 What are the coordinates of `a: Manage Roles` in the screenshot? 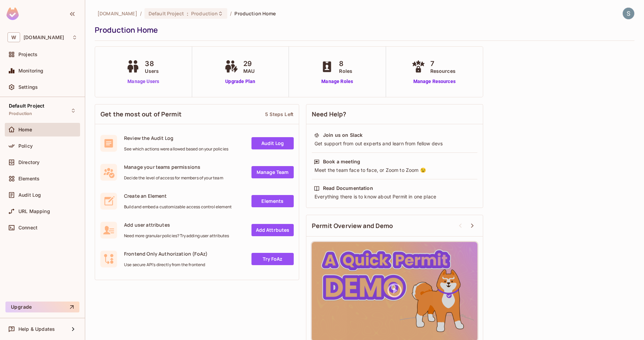 It's located at (337, 81).